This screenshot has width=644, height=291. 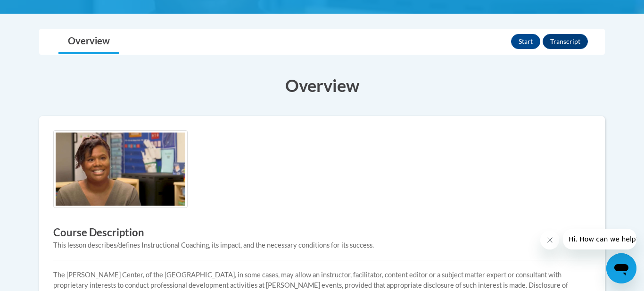 What do you see at coordinates (526, 41) in the screenshot?
I see `button: Start` at bounding box center [526, 41].